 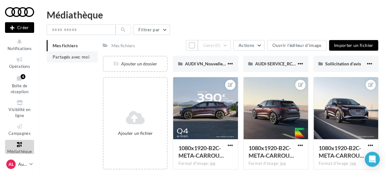 What do you see at coordinates (19, 109) in the screenshot?
I see `a: Visibilité en ligne` at bounding box center [19, 109].